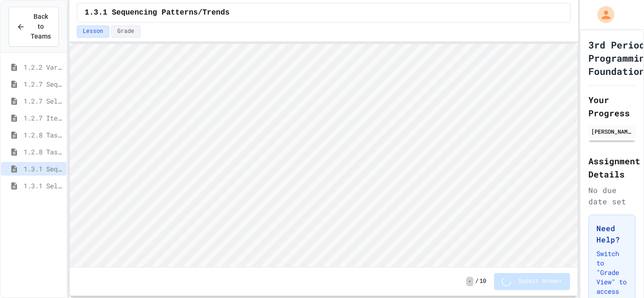 This screenshot has width=644, height=298. Describe the element at coordinates (43, 134) in the screenshot. I see `span: 1.2.8 Task 1` at that location.